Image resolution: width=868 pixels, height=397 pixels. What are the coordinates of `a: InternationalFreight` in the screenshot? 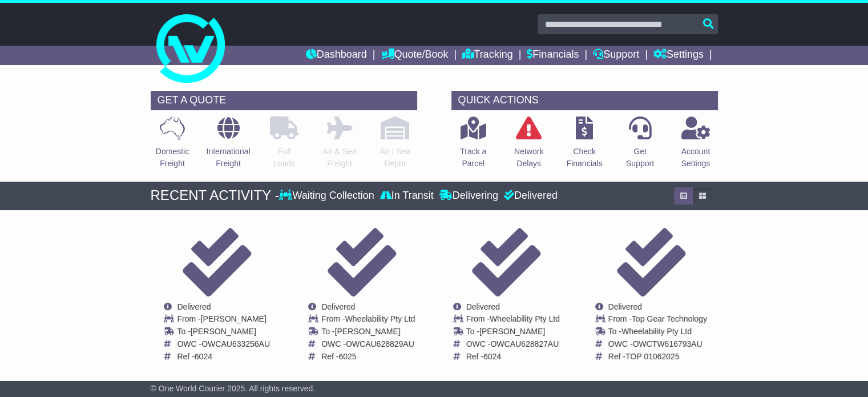 It's located at (228, 146).